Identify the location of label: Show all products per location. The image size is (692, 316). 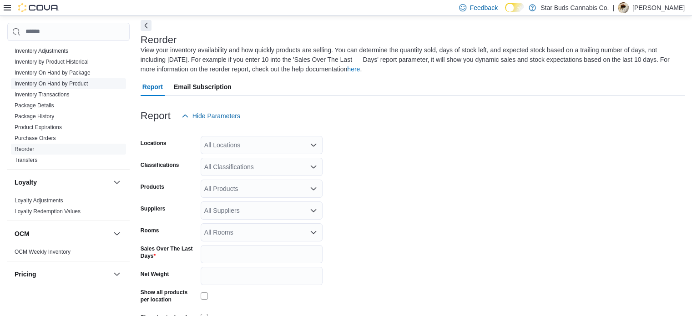
(169, 296).